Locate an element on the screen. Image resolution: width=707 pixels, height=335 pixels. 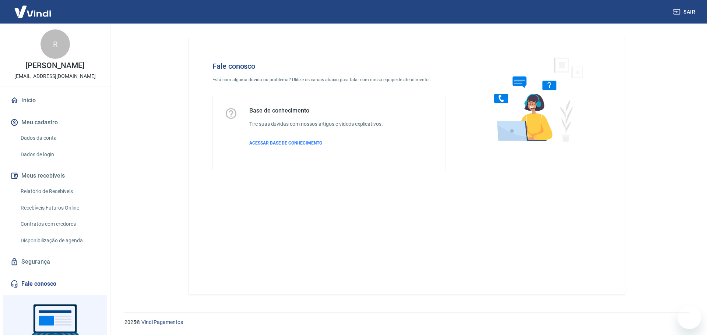
img: Vindi is located at coordinates (33, 11).